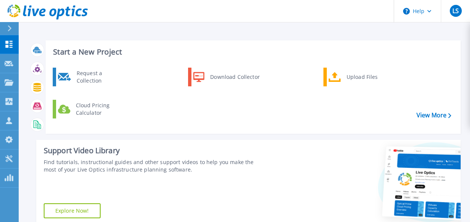 The width and height of the screenshot is (470, 222). I want to click on a: Download Collector, so click(226, 77).